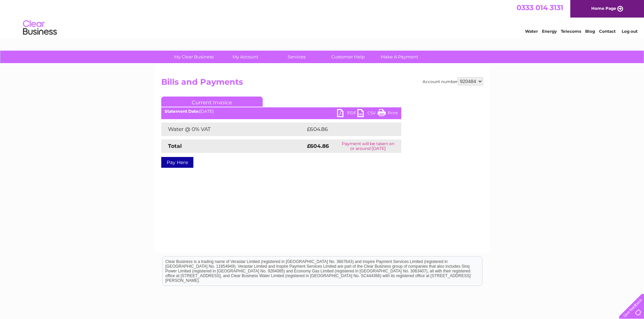 Image resolution: width=644 pixels, height=319 pixels. Describe the element at coordinates (348, 57) in the screenshot. I see `a: Customer Help` at that location.